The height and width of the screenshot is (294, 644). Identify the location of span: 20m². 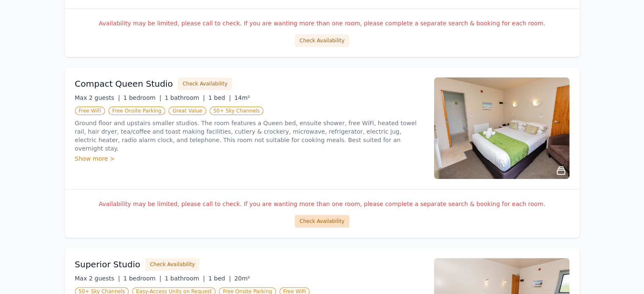
(242, 279).